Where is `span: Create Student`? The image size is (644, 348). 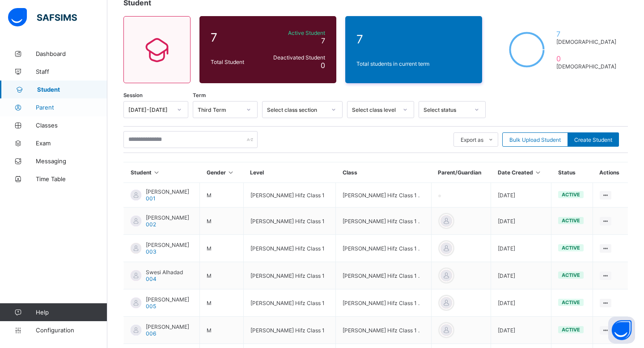
span: Create Student is located at coordinates (593, 140).